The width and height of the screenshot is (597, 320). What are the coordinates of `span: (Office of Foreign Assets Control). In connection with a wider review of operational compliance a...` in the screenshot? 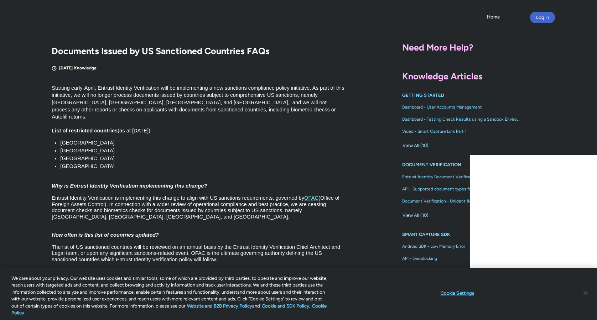 It's located at (196, 207).